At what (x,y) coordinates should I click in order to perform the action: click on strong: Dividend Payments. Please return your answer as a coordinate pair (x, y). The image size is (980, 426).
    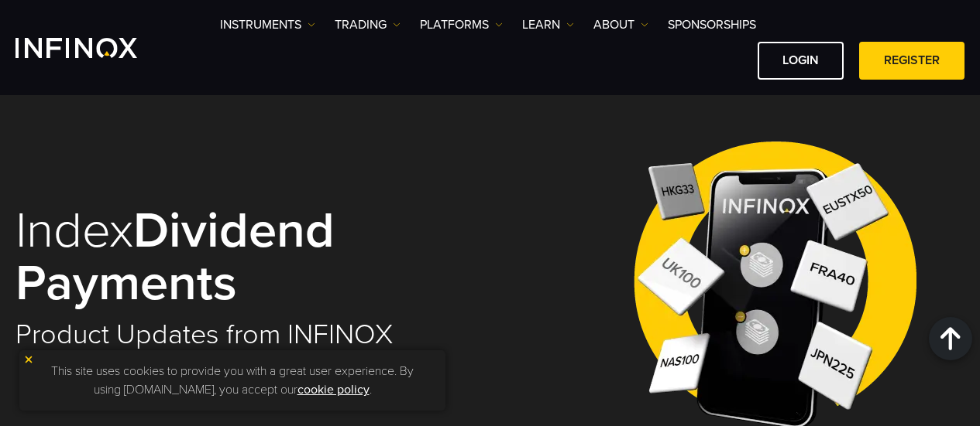
    Looking at the image, I should click on (175, 257).